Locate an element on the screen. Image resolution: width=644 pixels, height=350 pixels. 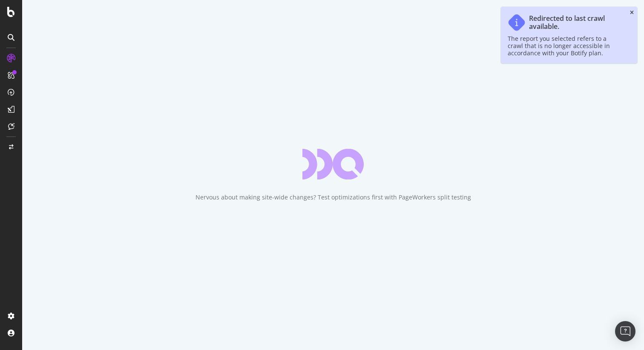
div: The report you selected refers to a crawl that is no longer accessible in accordance with your Bo... is located at coordinates (565, 45).